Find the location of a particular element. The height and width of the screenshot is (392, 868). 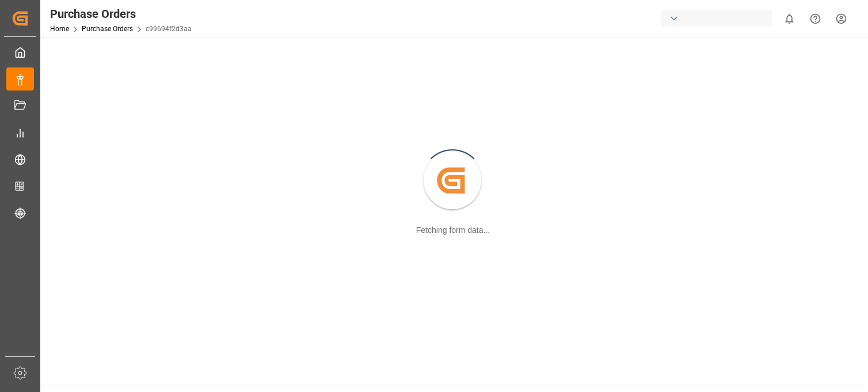

div: Fetching form data... is located at coordinates (453, 230).